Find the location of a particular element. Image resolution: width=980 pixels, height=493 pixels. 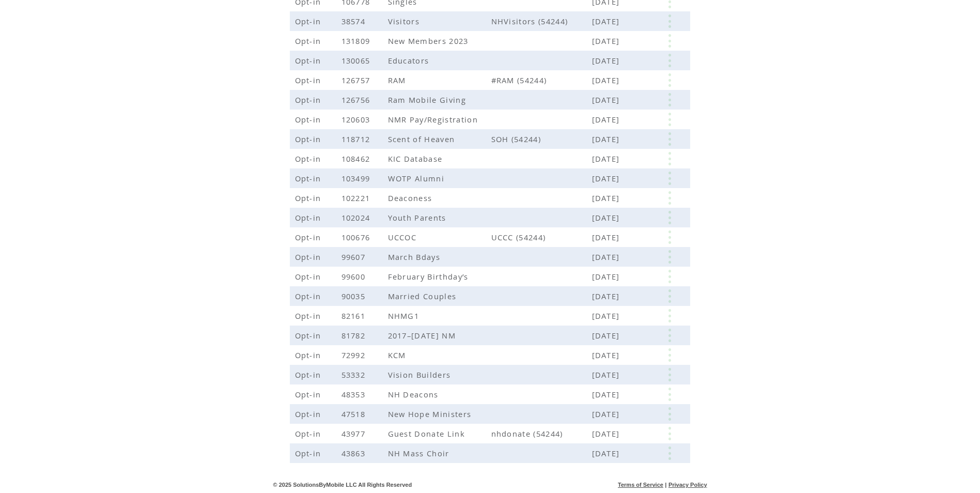

span: 72992 is located at coordinates (355, 355).